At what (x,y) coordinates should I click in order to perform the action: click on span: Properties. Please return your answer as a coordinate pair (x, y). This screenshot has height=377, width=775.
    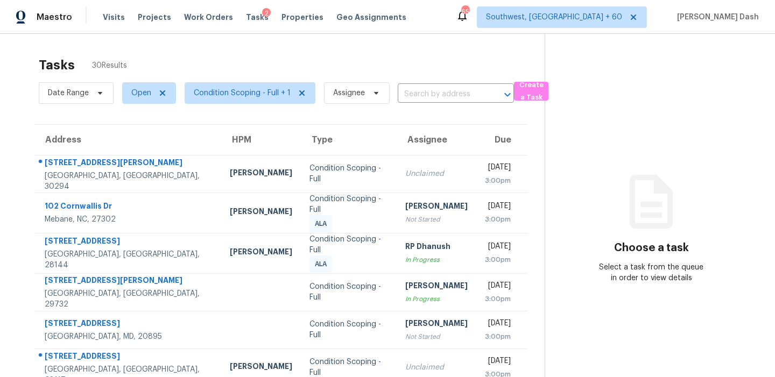
    Looking at the image, I should click on (303, 17).